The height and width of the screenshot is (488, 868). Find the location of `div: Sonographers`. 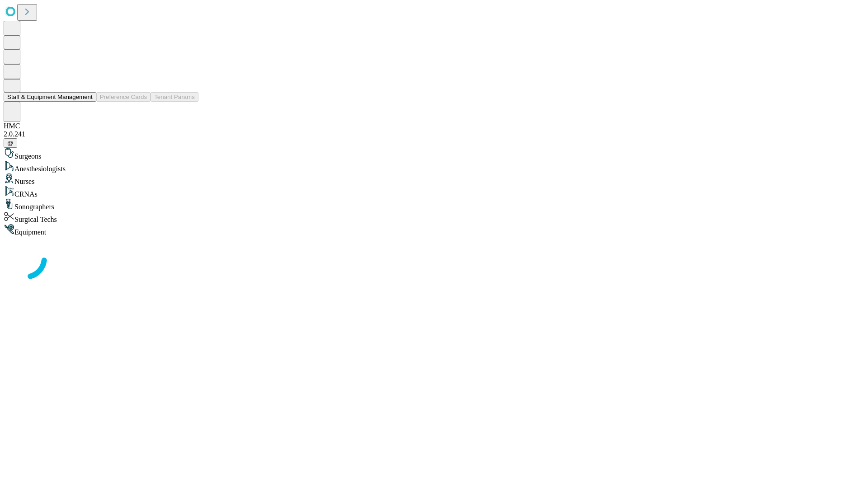

div: Sonographers is located at coordinates (434, 205).